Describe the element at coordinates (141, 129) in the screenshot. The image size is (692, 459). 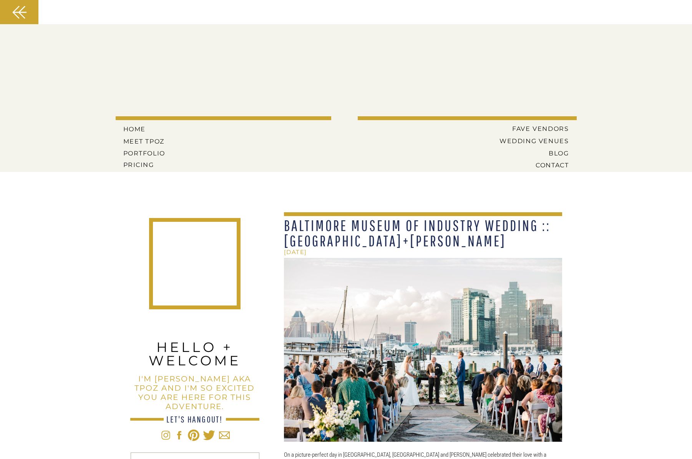
I see `a: HOME` at that location.